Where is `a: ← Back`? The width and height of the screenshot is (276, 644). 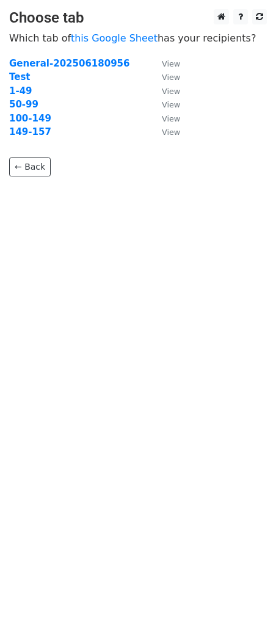 a: ← Back is located at coordinates (30, 167).